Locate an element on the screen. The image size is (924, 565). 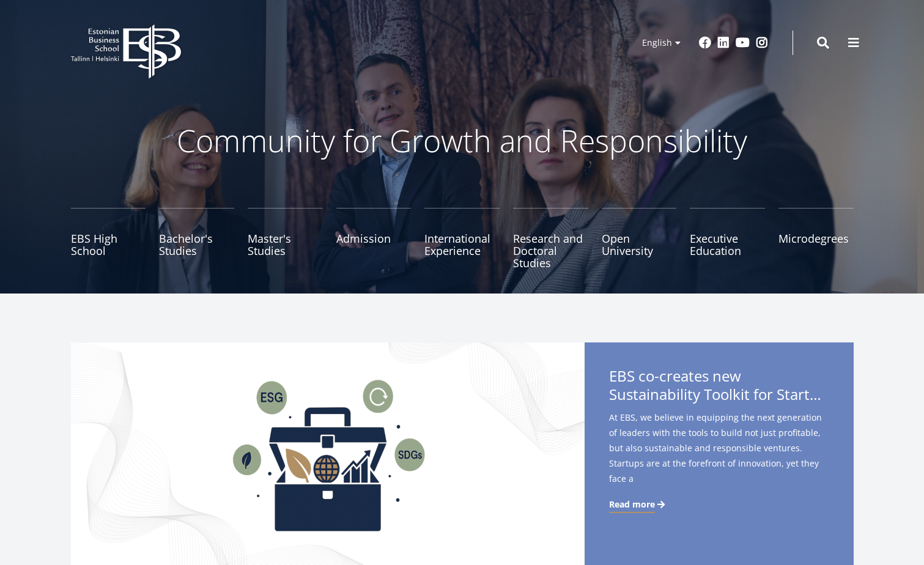
a: Master's Studies is located at coordinates (285, 239).